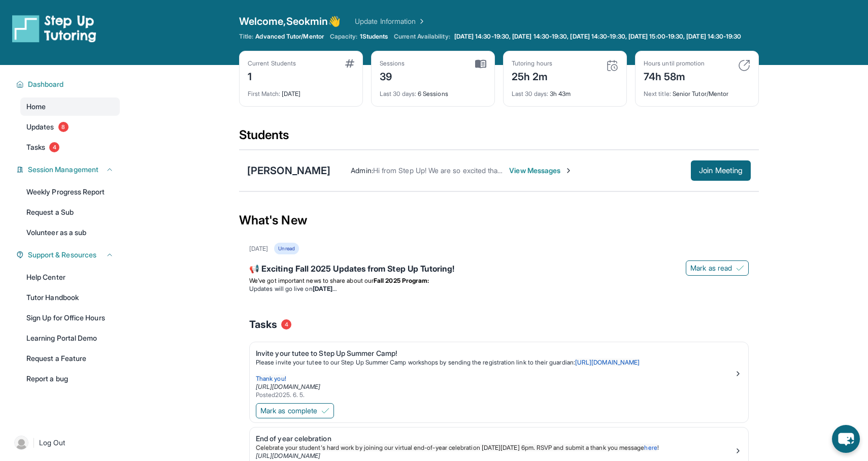  Describe the element at coordinates (69, 170) in the screenshot. I see `button: Session Management` at that location.